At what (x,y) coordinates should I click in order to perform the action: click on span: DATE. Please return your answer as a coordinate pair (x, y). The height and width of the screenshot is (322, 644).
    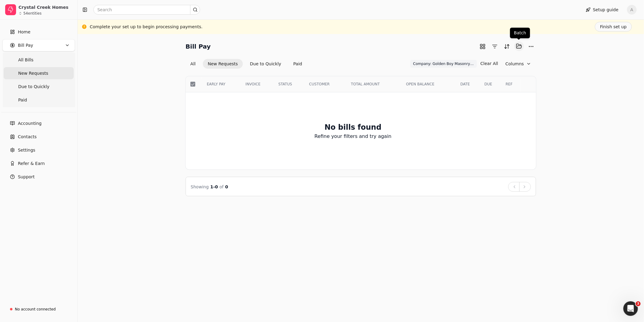
    Looking at the image, I should click on (465, 84).